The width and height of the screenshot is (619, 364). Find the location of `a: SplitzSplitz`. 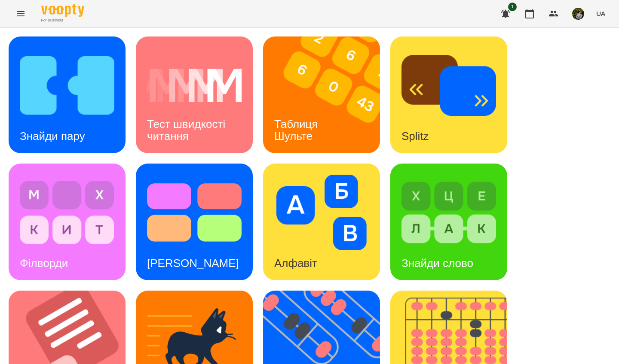

a: SplitzSplitz is located at coordinates (449, 95).